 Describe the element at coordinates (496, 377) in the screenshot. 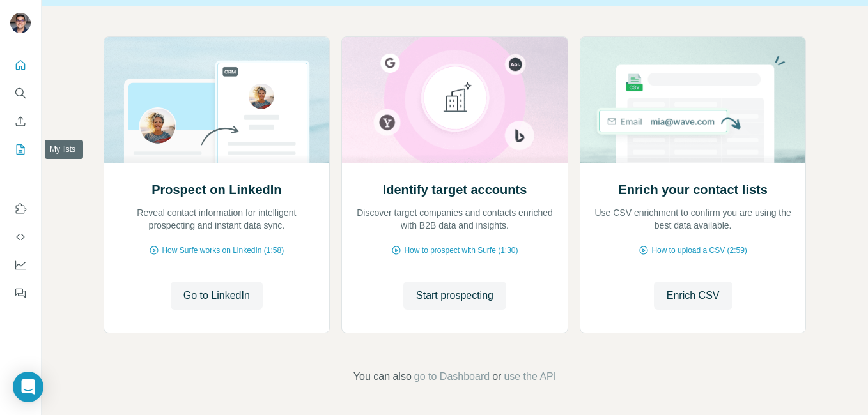

I see `span: or` at that location.